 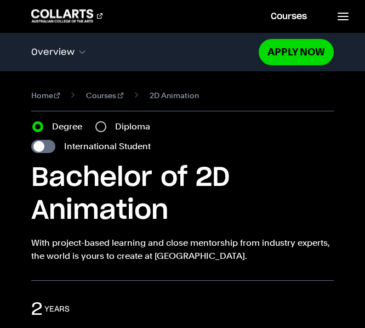 What do you see at coordinates (182, 249) in the screenshot?
I see `p: With project-based learning and close mentorship from industry experts, the world is yours to cre...` at bounding box center [182, 249].